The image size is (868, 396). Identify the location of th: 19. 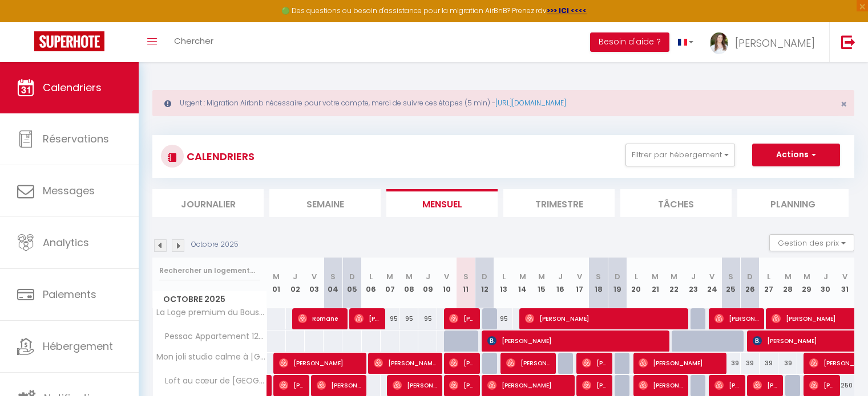
(617, 283).